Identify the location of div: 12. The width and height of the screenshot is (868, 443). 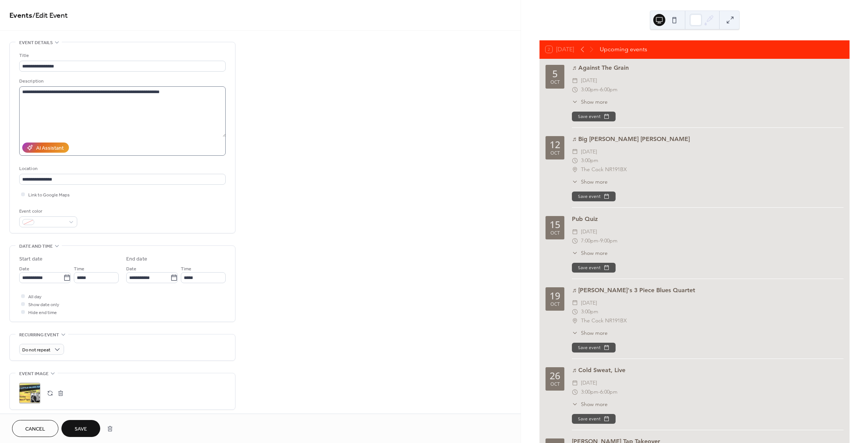
(555, 145).